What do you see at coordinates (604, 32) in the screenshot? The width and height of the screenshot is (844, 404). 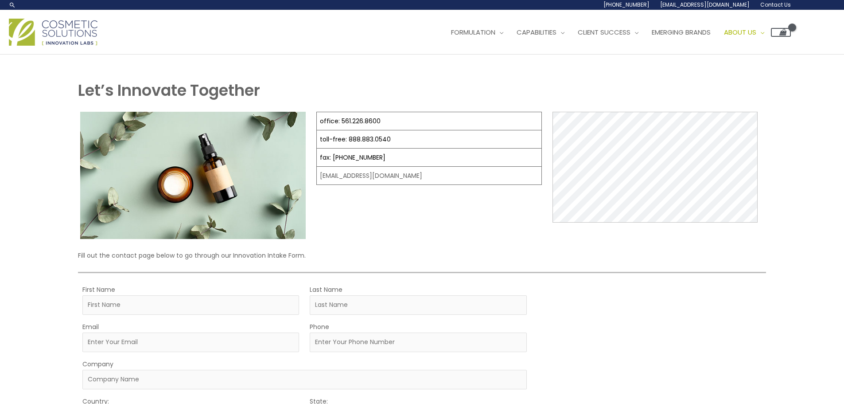 I see `span: Client Success` at bounding box center [604, 32].